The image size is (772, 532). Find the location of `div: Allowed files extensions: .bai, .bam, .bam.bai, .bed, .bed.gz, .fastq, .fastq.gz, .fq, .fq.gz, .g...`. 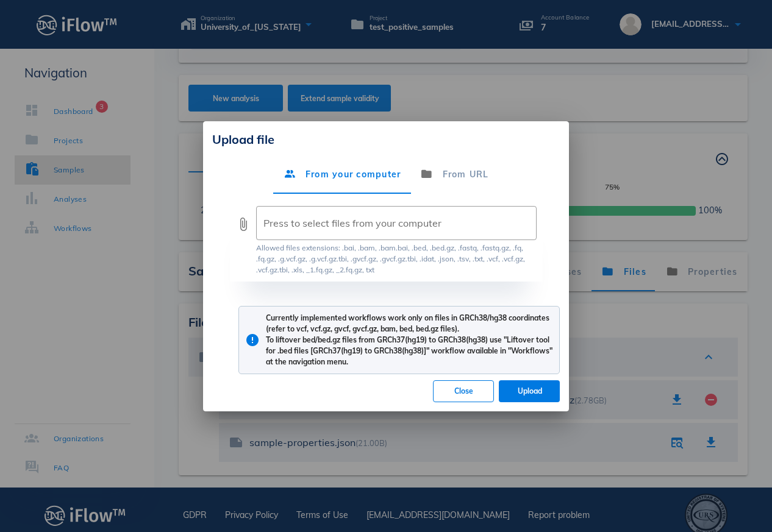

div: Allowed files extensions: .bai, .bam, .bam.bai, .bed, .bed.gz, .fastq, .fastq.gz, .fq, .fq.gz, .g... is located at coordinates (397, 259).